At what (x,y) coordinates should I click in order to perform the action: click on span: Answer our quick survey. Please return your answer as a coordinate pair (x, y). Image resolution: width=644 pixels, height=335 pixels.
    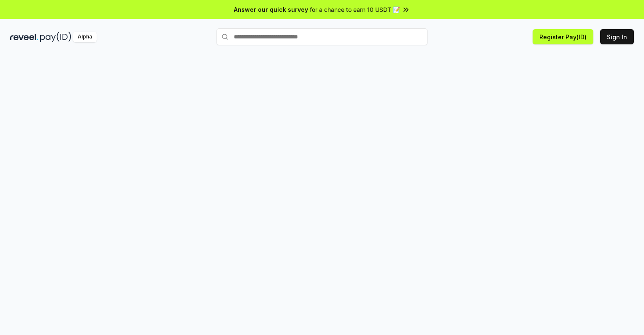
    Looking at the image, I should click on (271, 9).